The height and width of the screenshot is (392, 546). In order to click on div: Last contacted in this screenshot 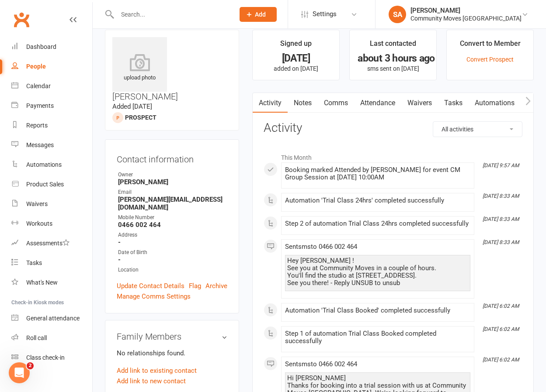, I will do `click(393, 46)`.